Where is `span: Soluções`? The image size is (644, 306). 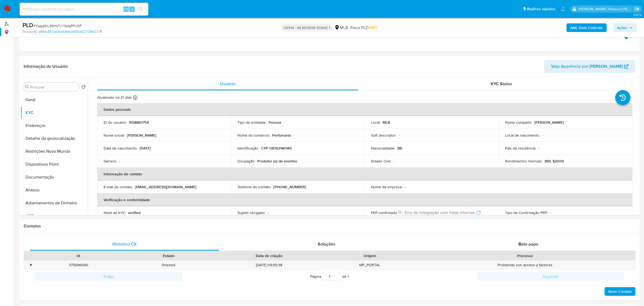
span: Soluções is located at coordinates (326, 244).